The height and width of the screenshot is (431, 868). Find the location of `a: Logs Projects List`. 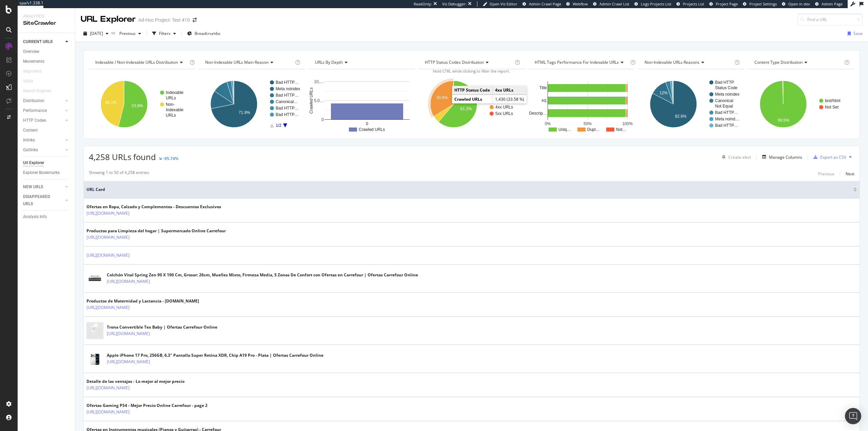

a: Logs Projects List is located at coordinates (653, 4).